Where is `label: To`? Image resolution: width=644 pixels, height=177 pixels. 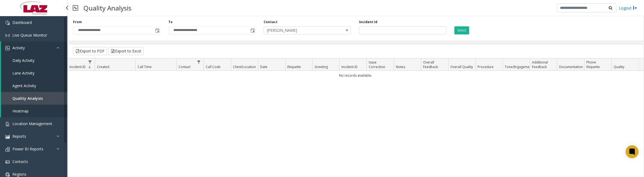
label: To is located at coordinates (170, 22).